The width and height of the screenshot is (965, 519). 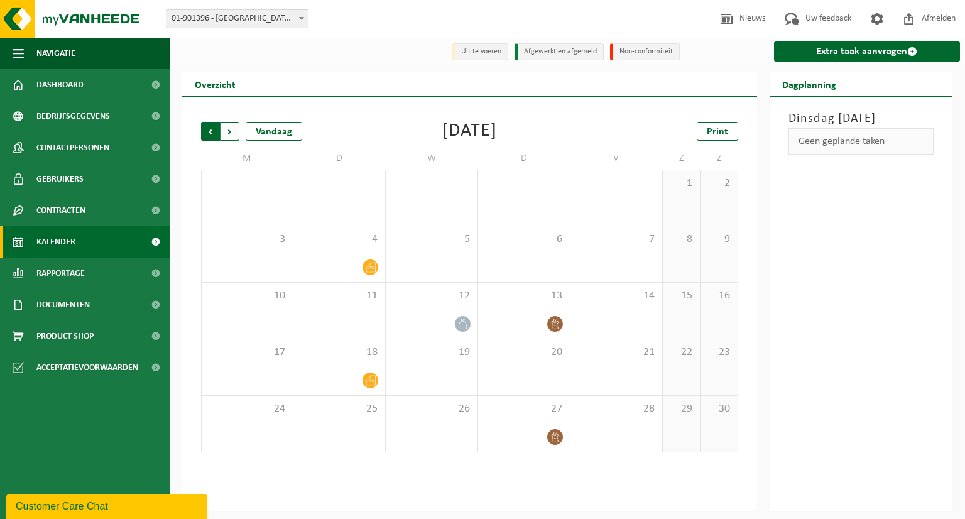 What do you see at coordinates (60, 179) in the screenshot?
I see `span: Gebruikers` at bounding box center [60, 179].